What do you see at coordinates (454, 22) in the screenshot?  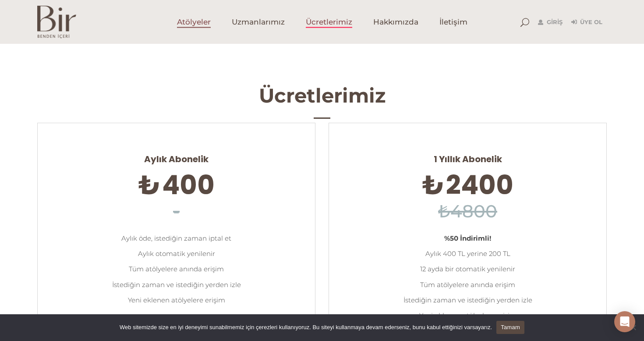 I see `span: İletişim` at bounding box center [454, 22].